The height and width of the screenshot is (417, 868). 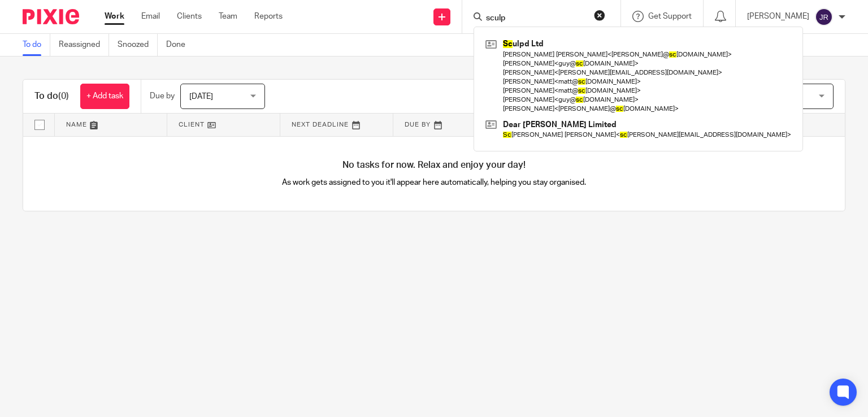 What do you see at coordinates (162, 96) in the screenshot?
I see `p: Due by` at bounding box center [162, 96].